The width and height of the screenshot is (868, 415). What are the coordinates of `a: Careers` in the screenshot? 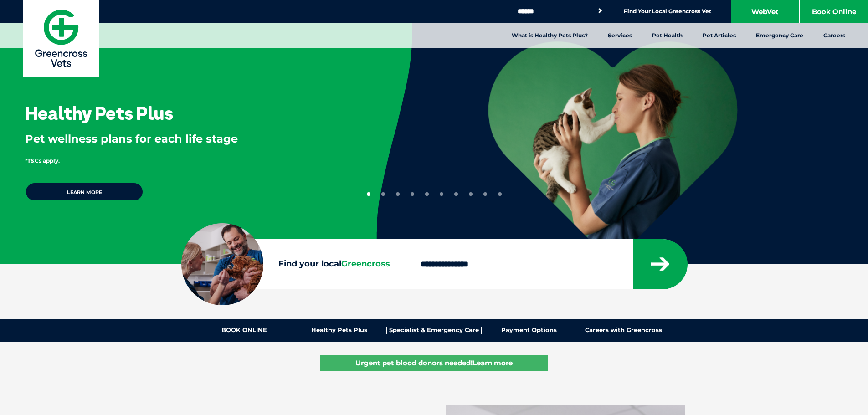 It's located at (835, 35).